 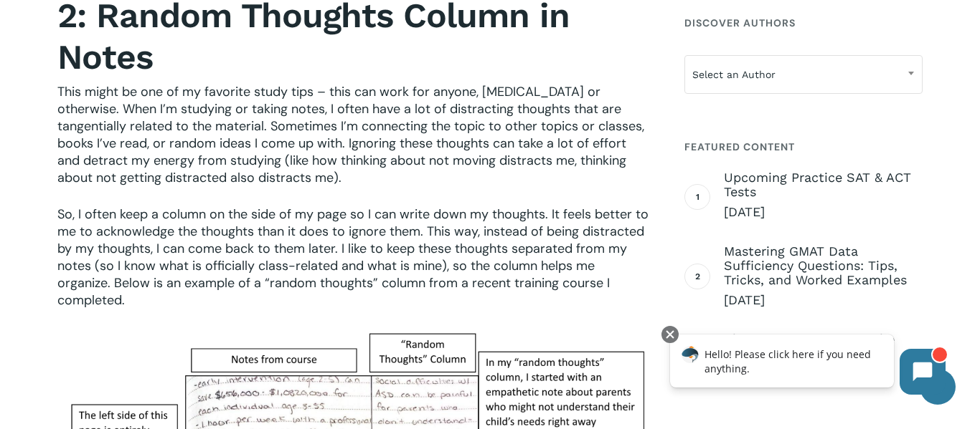 I want to click on span: Hello! Please click here if you need anything., so click(x=133, y=38).